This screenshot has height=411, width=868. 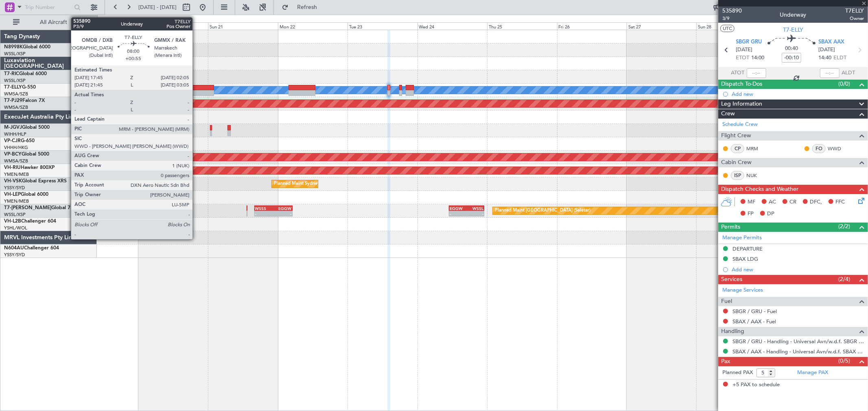 What do you see at coordinates (12, 168) in the screenshot?
I see `span: VH-RIU` at bounding box center [12, 168].